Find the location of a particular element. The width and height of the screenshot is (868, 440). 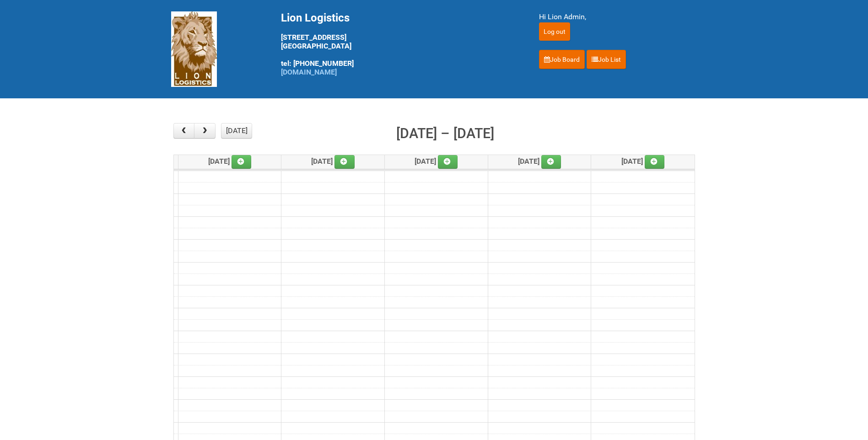

span: Lion Logistics is located at coordinates (315, 18).